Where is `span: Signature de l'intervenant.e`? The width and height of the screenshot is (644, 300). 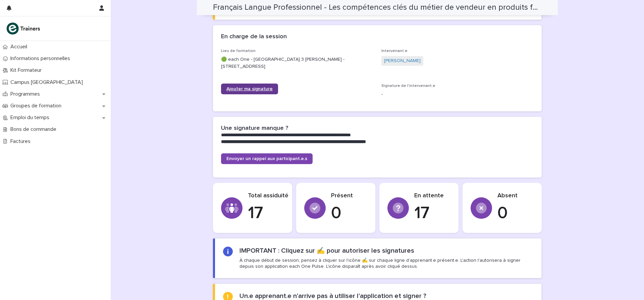 span: Signature de l'intervenant.e is located at coordinates (408, 86).